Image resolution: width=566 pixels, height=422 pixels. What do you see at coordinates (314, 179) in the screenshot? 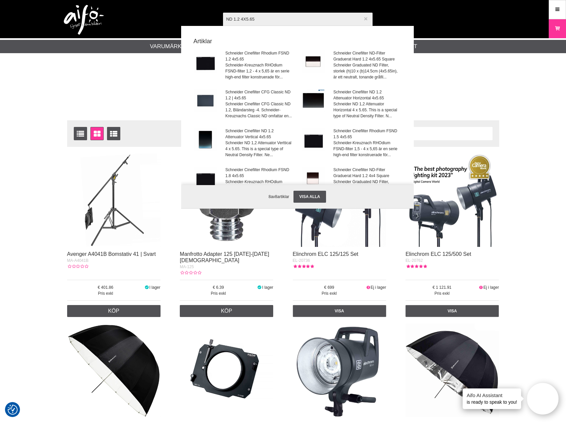
I see `img: sc-68050444-nd-01.jpg` at bounding box center [314, 179].